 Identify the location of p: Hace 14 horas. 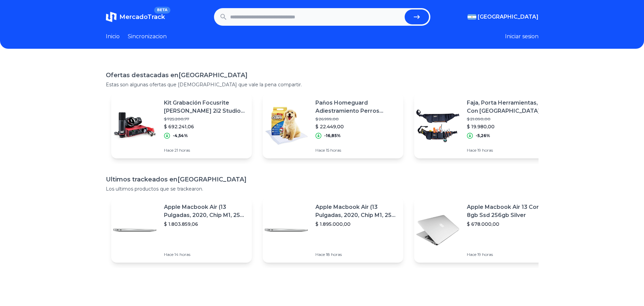
(205, 255).